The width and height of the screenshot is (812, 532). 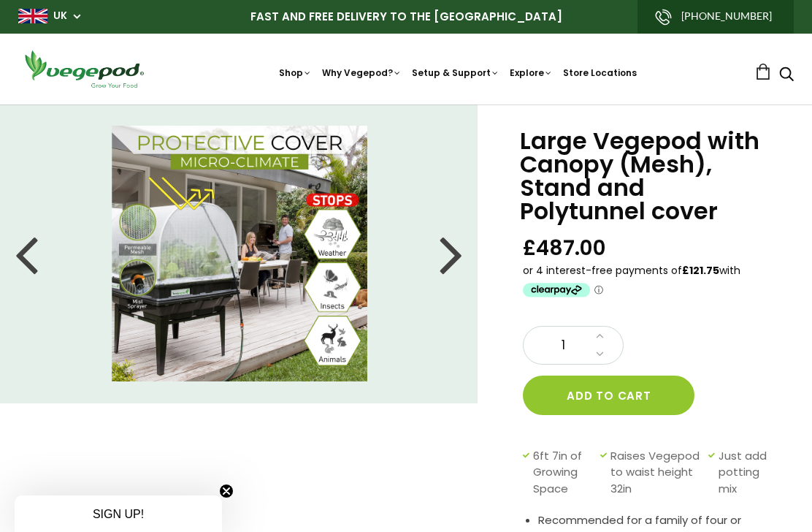 What do you see at coordinates (563, 345) in the screenshot?
I see `span: 1` at bounding box center [563, 345].